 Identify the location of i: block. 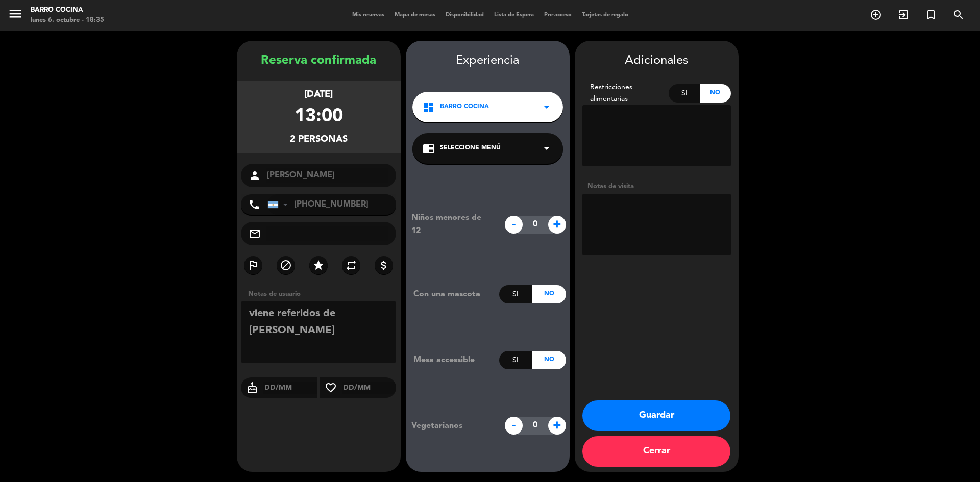
(286, 265).